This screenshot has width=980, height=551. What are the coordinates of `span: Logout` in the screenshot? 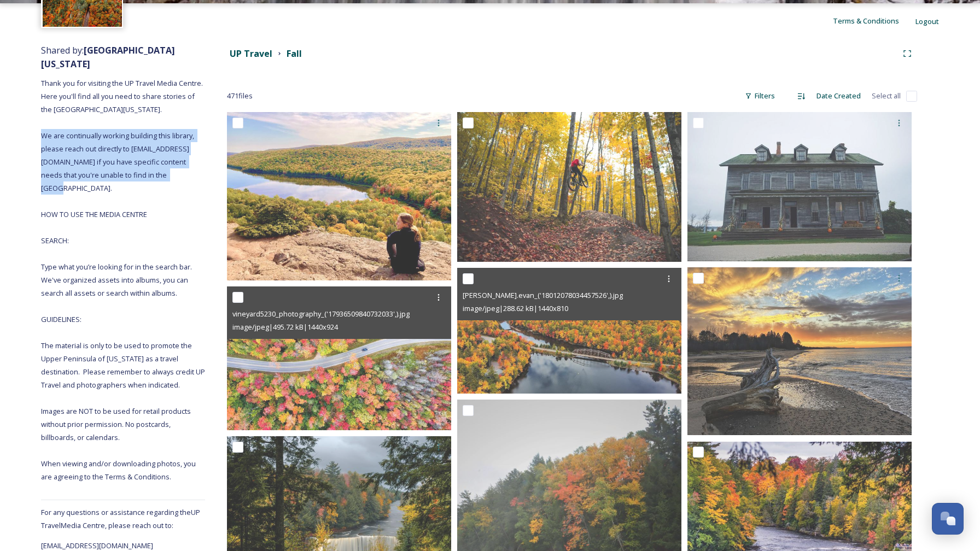 It's located at (927, 21).